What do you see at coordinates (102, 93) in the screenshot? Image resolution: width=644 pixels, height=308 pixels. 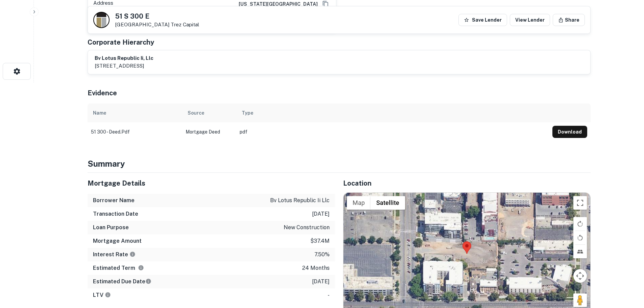 I see `h5: Evidence` at bounding box center [102, 93].